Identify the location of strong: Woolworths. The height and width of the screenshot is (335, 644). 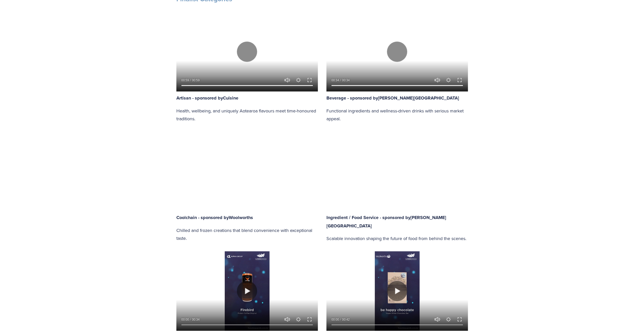
(241, 217).